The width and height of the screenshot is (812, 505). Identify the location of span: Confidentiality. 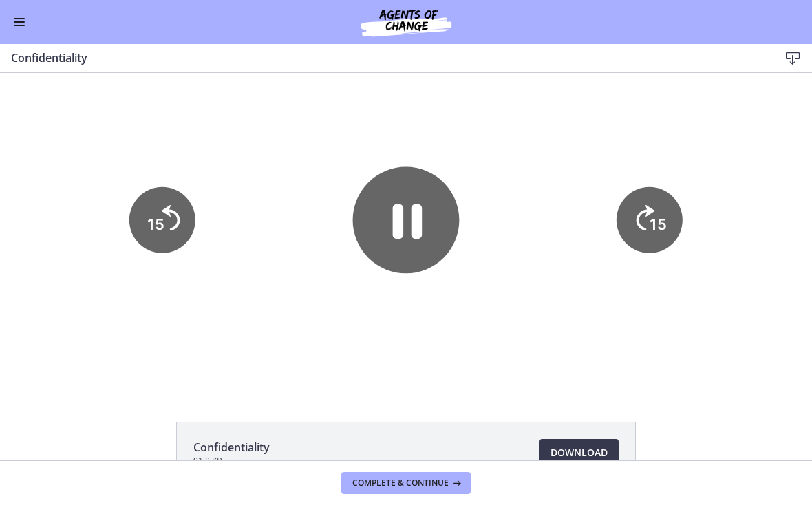
(231, 447).